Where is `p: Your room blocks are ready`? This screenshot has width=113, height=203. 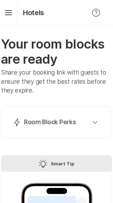 p: Your room blocks are ready is located at coordinates (56, 52).